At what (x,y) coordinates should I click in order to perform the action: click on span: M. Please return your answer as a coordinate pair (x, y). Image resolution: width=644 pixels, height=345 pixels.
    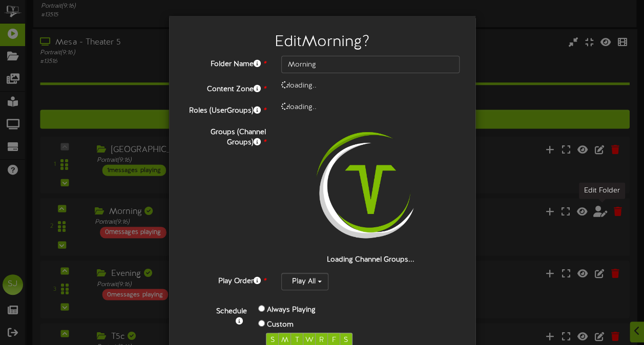
    Looking at the image, I should click on (285, 340).